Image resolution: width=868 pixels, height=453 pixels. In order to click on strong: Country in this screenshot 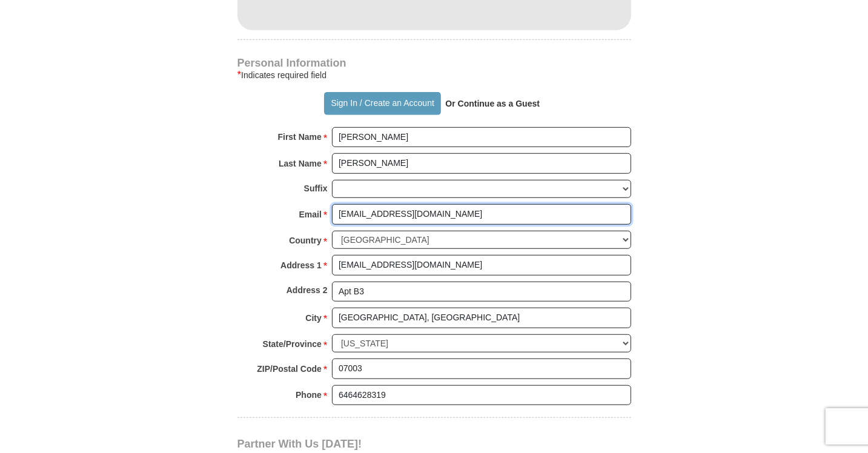, I will do `click(306, 241)`.